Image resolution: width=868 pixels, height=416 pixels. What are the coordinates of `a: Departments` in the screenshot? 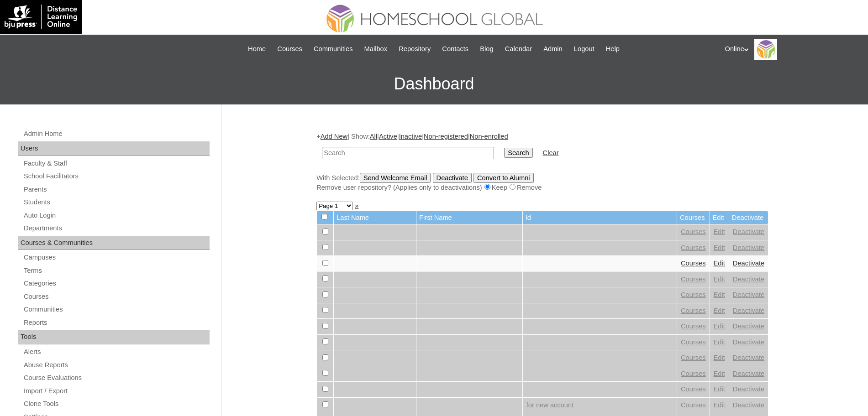 It's located at (116, 229).